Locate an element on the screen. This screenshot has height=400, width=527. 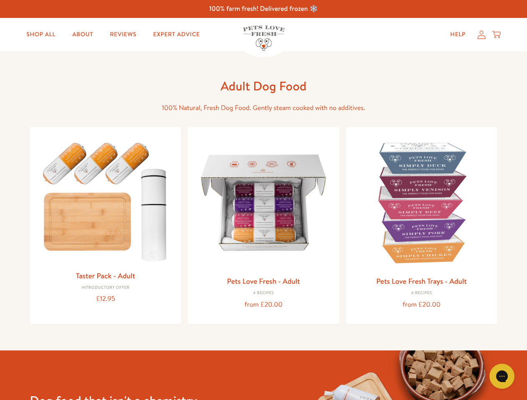
img: Pets Love Fresh Trays - Adult is located at coordinates (421, 203).